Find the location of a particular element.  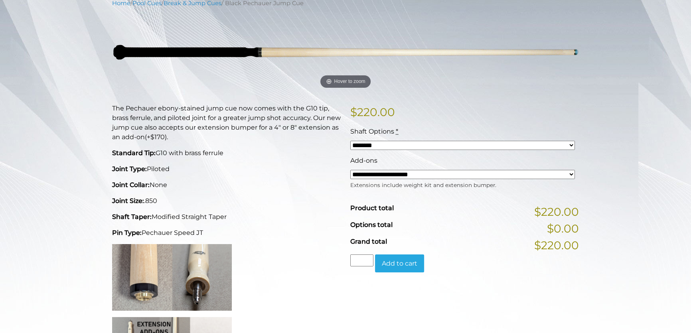

strong: Standard Tip: is located at coordinates (134, 153).